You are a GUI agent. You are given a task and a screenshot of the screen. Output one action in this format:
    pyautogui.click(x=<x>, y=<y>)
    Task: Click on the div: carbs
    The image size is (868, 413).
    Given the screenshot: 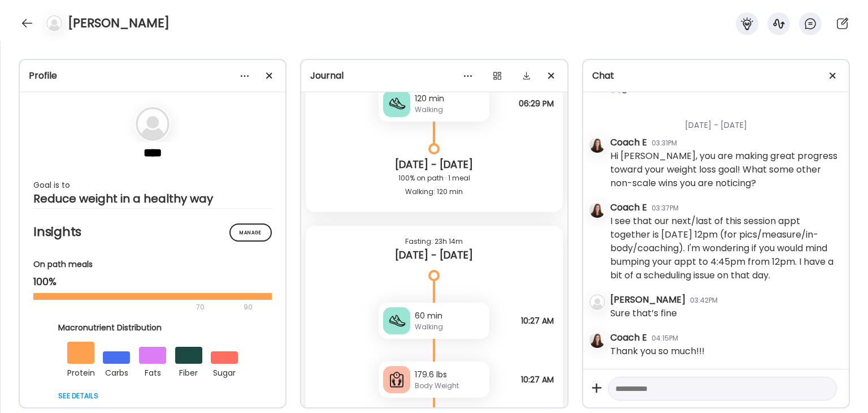 What is the action you would take?
    pyautogui.click(x=116, y=371)
    